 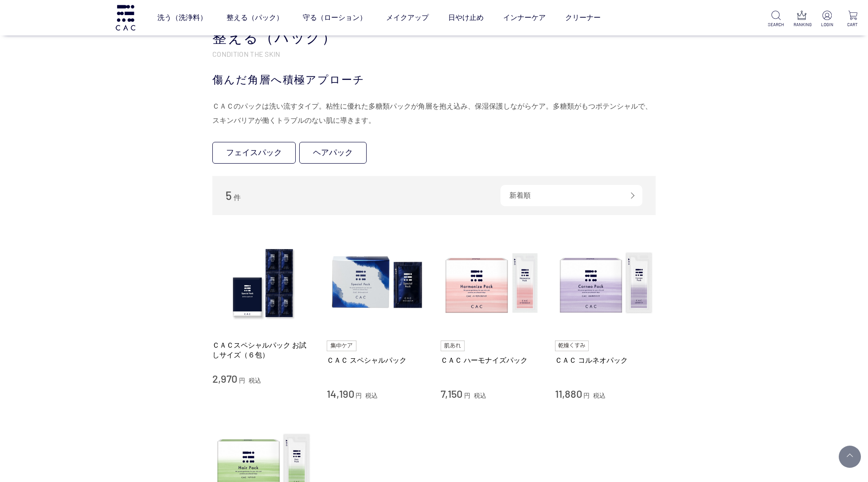 I want to click on a: 日やけ止め, so click(x=466, y=18).